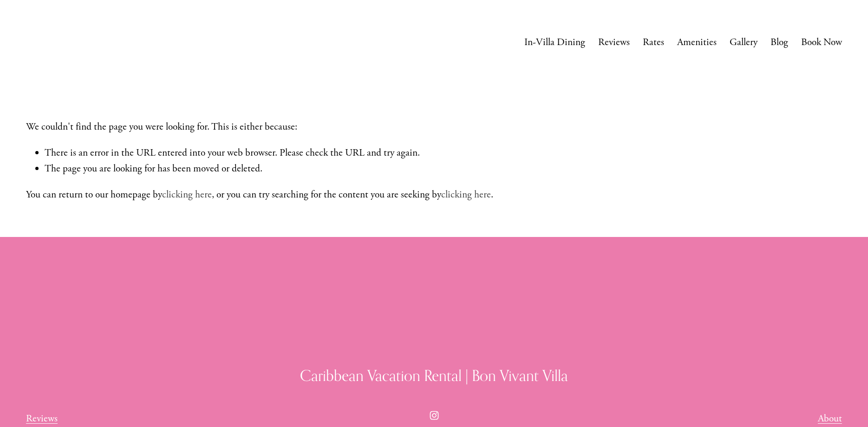  What do you see at coordinates (743, 42) in the screenshot?
I see `a: Gallery` at bounding box center [743, 42].